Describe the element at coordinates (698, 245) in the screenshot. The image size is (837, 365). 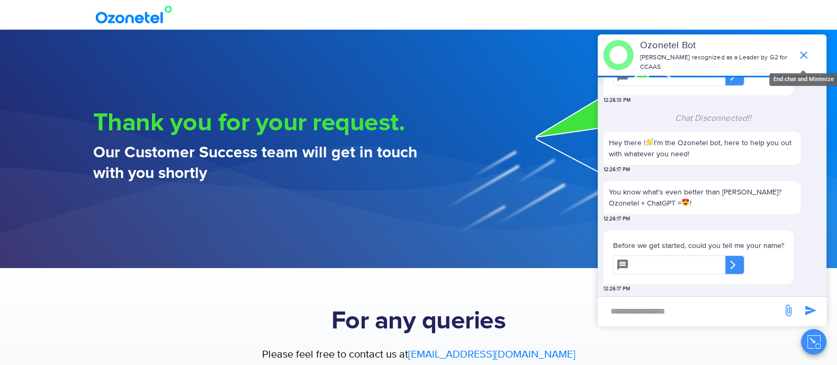
I see `p: Before we get started, could you tell me your name?` at that location.